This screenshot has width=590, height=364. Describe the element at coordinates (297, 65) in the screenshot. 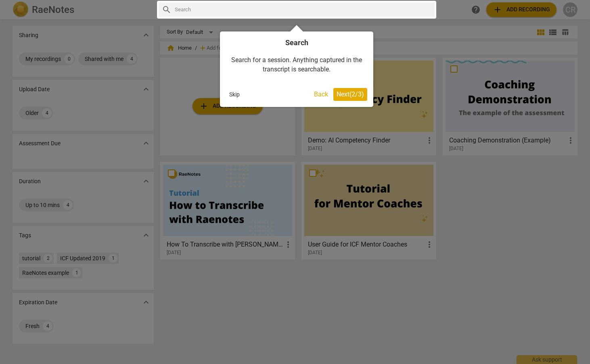

I see `div: Search for a session. Anything captured in the transcript is searchable.` at that location.